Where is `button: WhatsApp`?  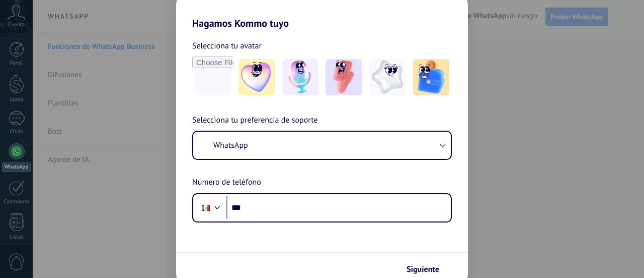
button: WhatsApp is located at coordinates (322, 145).